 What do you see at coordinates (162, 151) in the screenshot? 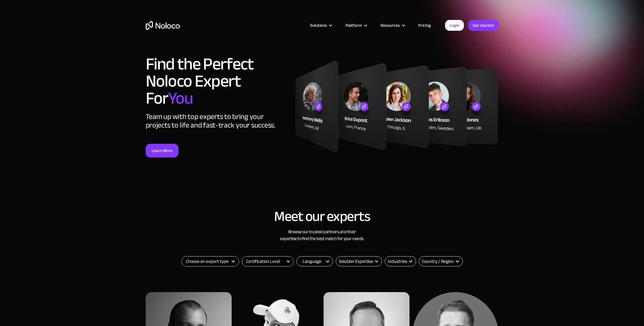
I see `a: Learn More` at bounding box center [162, 151].